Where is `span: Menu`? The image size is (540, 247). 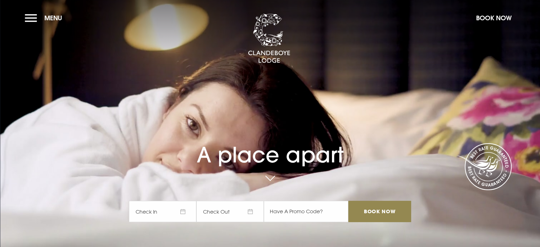
span: Menu is located at coordinates (53, 18).